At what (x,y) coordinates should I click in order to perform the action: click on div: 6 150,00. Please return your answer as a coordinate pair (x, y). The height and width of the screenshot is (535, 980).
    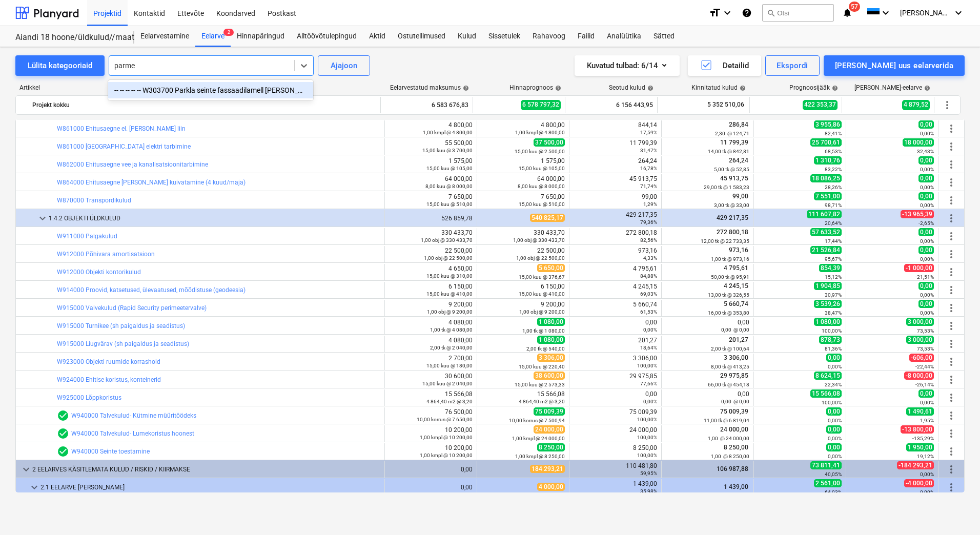
    Looking at the image, I should click on (430, 290).